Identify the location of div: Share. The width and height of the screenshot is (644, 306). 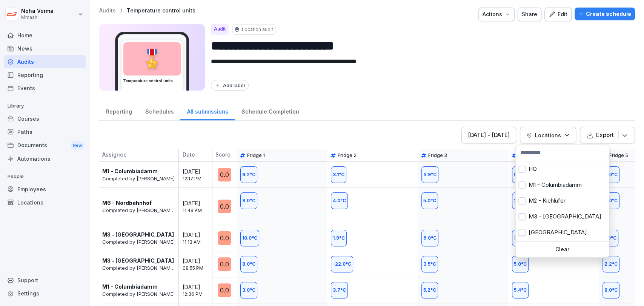
(529, 14).